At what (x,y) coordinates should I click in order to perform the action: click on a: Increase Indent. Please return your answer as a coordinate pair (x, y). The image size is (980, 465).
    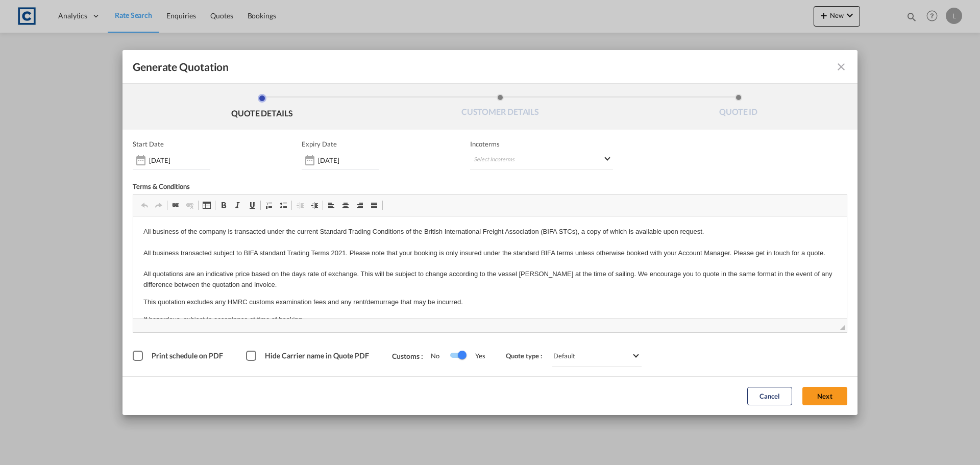
    Looking at the image, I should click on (314, 206).